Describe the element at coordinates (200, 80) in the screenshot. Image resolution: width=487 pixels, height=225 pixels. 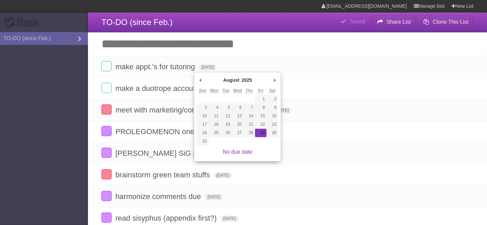
I see `button: Previous Month` at that location.